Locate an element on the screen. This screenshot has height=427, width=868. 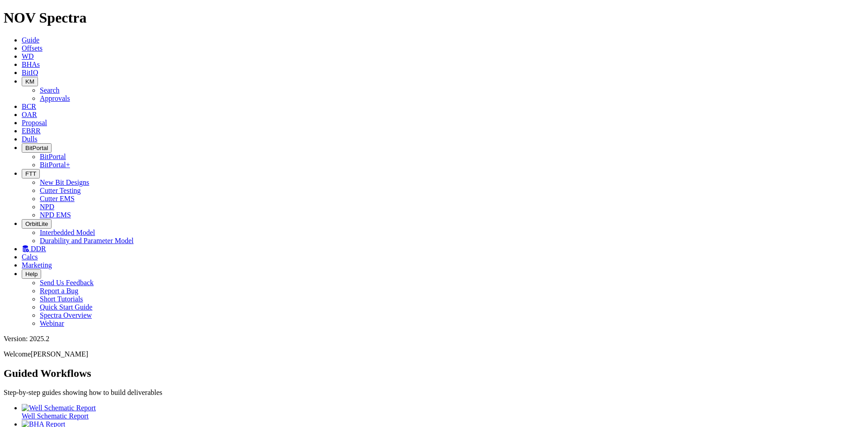
a: NPD EMS is located at coordinates (55, 214).